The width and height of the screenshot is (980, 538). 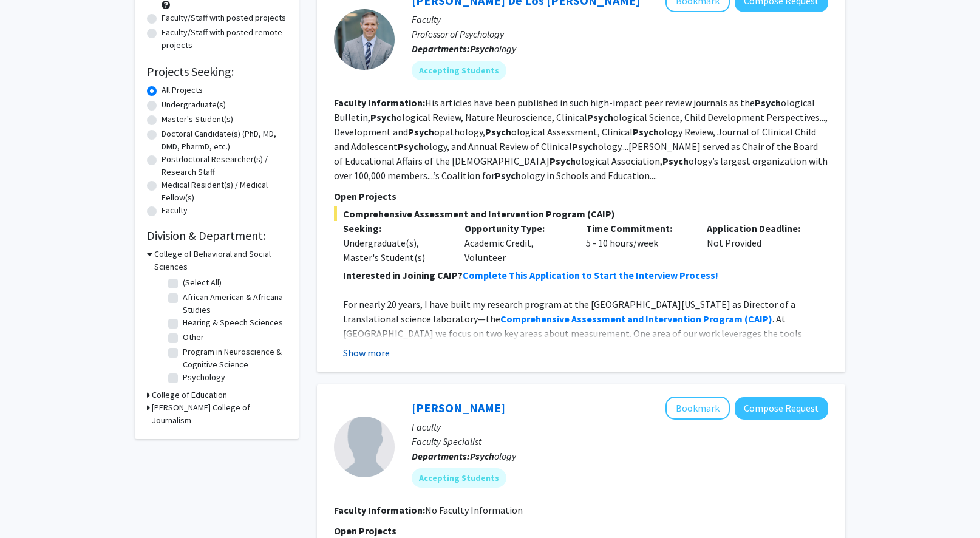 I want to click on p: Seeking:, so click(x=394, y=229).